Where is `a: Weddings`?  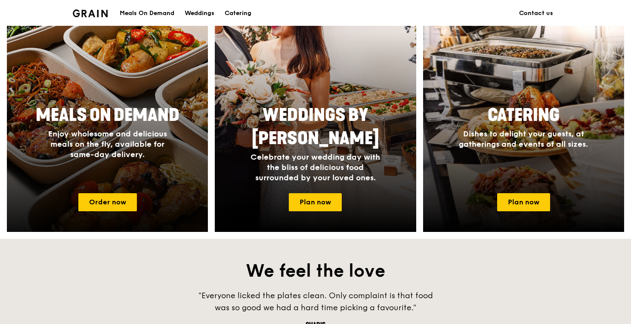 a: Weddings is located at coordinates (199, 13).